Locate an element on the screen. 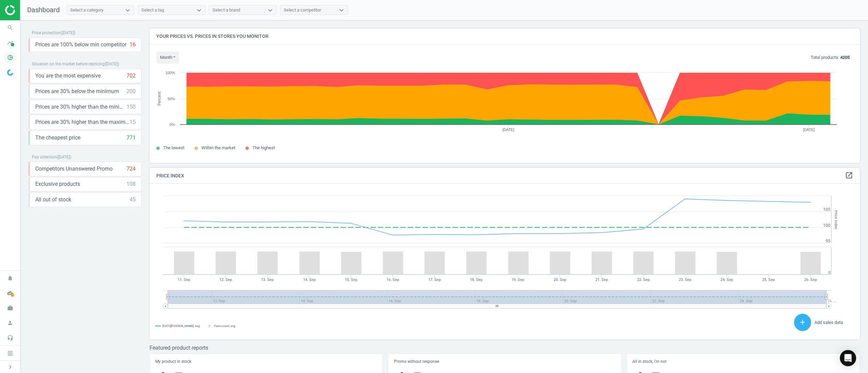 Image resolution: width=868 pixels, height=373 pixels. tspan: 21. Sep is located at coordinates (601, 280).